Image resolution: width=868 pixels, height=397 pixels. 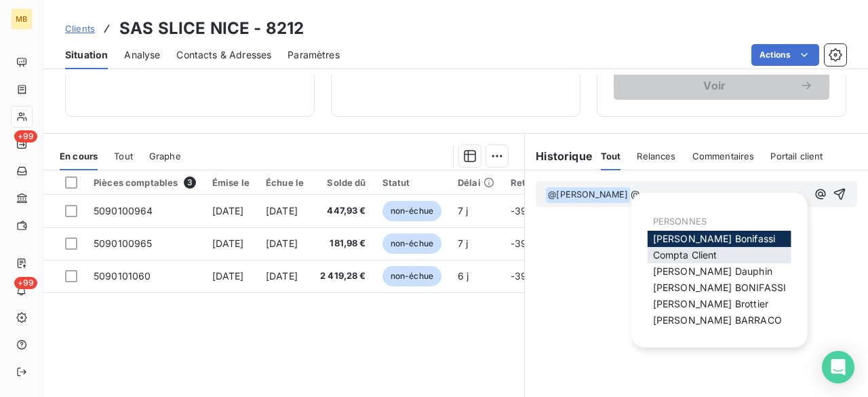 I want to click on span: 5090100965, so click(x=122, y=243).